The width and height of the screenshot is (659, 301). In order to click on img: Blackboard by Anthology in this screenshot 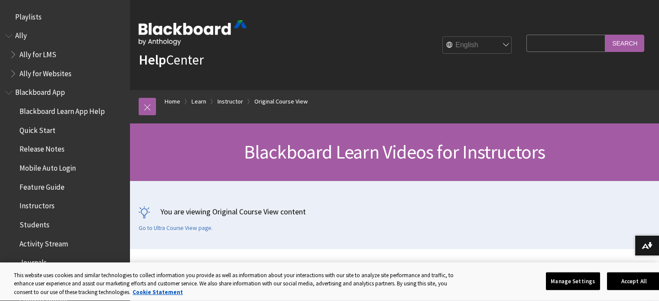, I will do `click(193, 33)`.